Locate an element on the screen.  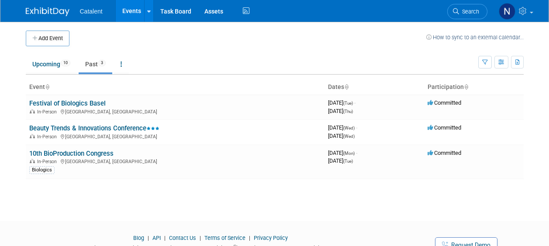
a: Sort by Start Date is located at coordinates (346, 87).